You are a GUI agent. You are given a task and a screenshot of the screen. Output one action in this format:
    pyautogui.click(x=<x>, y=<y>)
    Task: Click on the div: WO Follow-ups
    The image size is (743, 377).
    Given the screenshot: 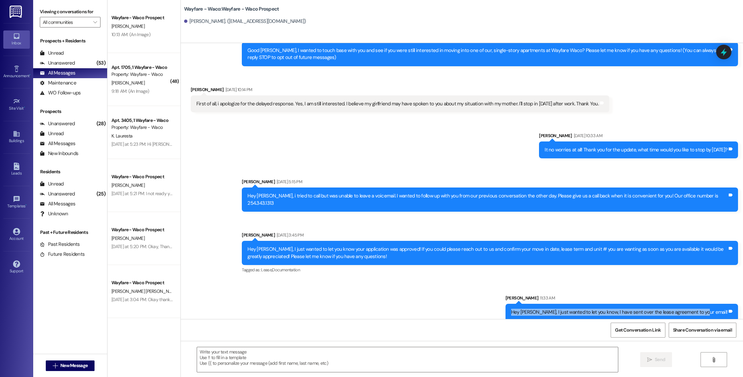 What is the action you would take?
    pyautogui.click(x=60, y=93)
    